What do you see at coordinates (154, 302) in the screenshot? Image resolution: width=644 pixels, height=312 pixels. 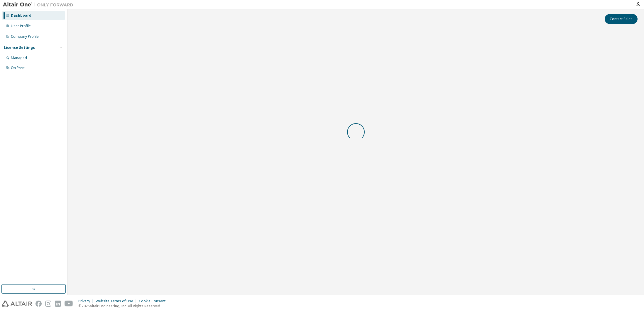 I see `div: Cookie Consent` at bounding box center [154, 302].